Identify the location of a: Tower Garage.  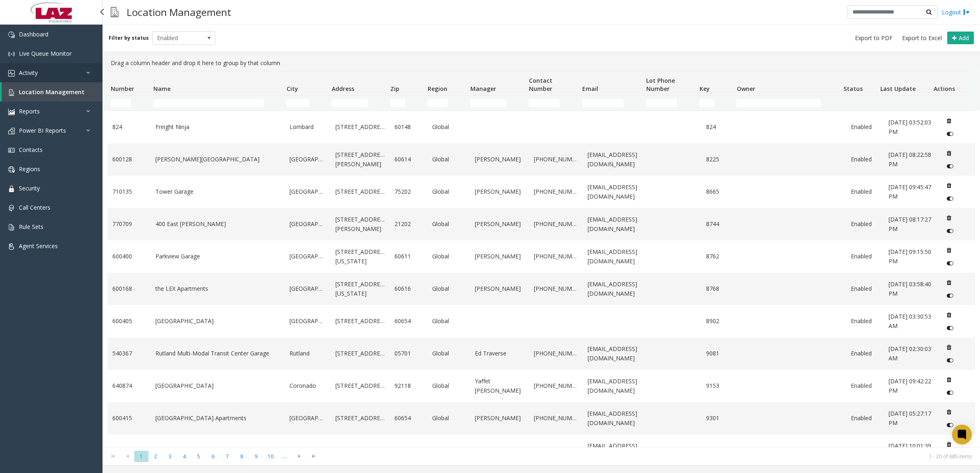
(218, 192).